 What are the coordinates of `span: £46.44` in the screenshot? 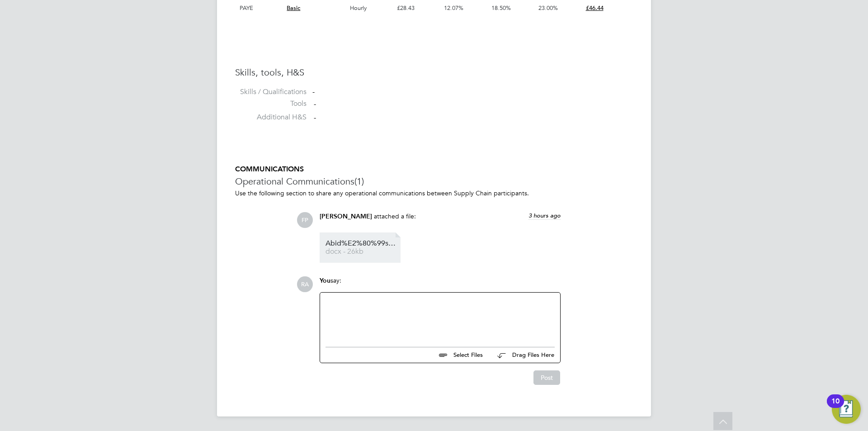 It's located at (595, 7).